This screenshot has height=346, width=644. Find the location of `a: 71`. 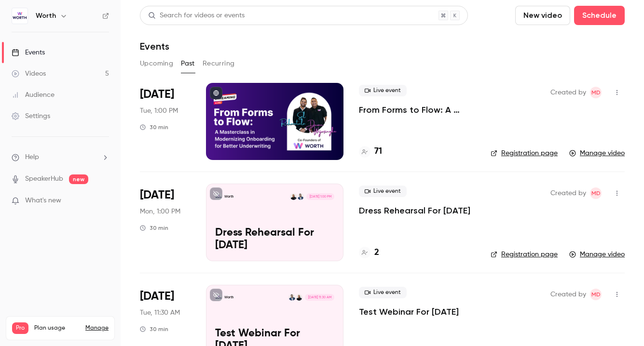

a: 71 is located at coordinates (370, 151).